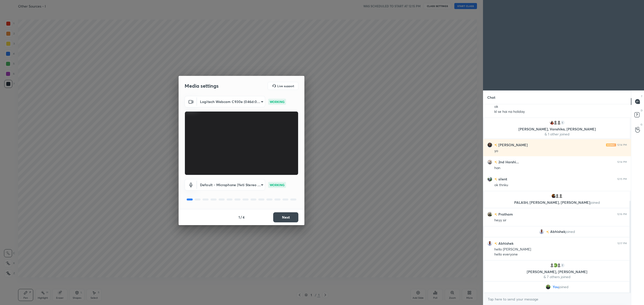 This screenshot has height=305, width=644. What do you see at coordinates (561, 255) in the screenshot?
I see `div: hello everyone` at bounding box center [561, 255].